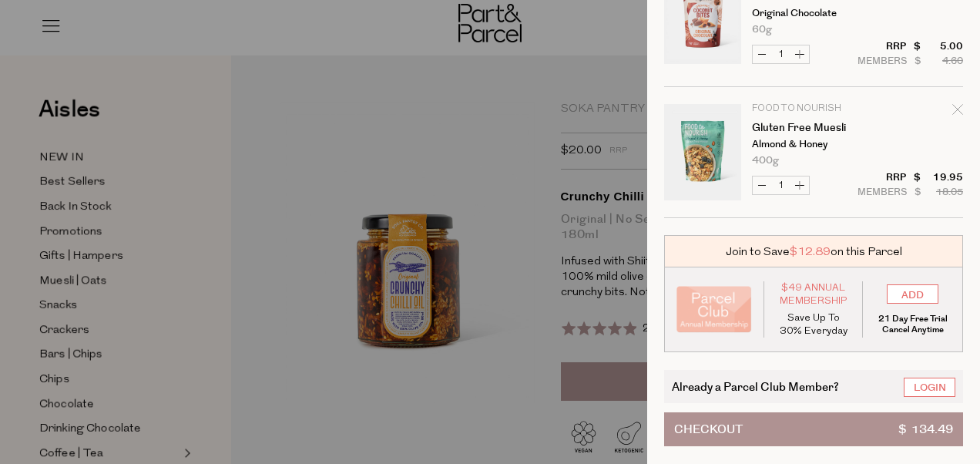 Image resolution: width=980 pixels, height=464 pixels. What do you see at coordinates (754, 386) in the screenshot?
I see `span: Already a Parcel Club Member?` at bounding box center [754, 386].